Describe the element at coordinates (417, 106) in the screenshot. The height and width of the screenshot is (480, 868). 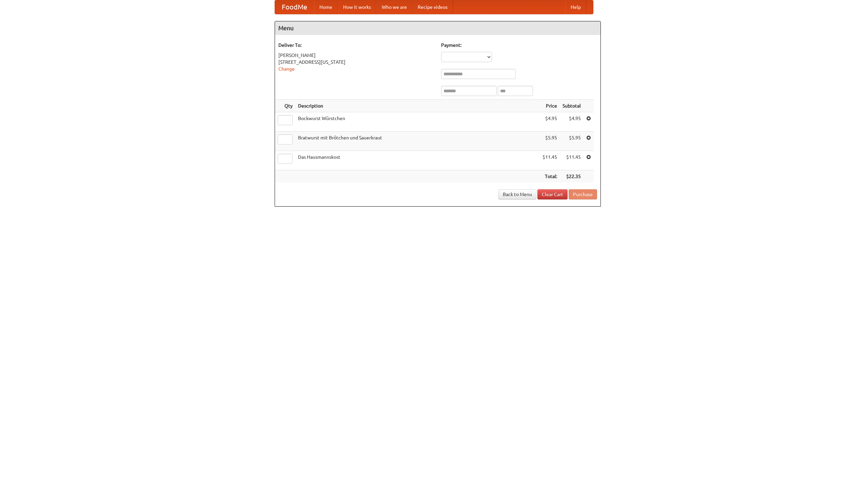
I see `th: Description` at that location.